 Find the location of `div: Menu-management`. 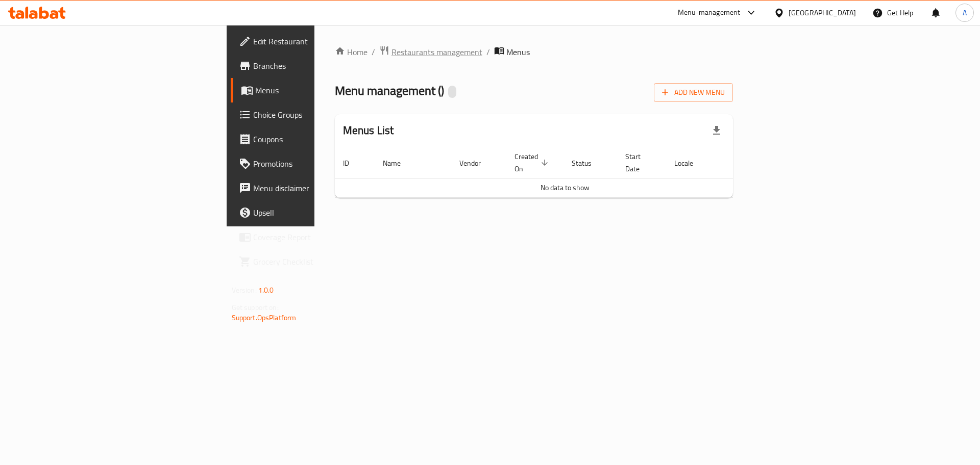

div: Menu-management is located at coordinates (709, 13).